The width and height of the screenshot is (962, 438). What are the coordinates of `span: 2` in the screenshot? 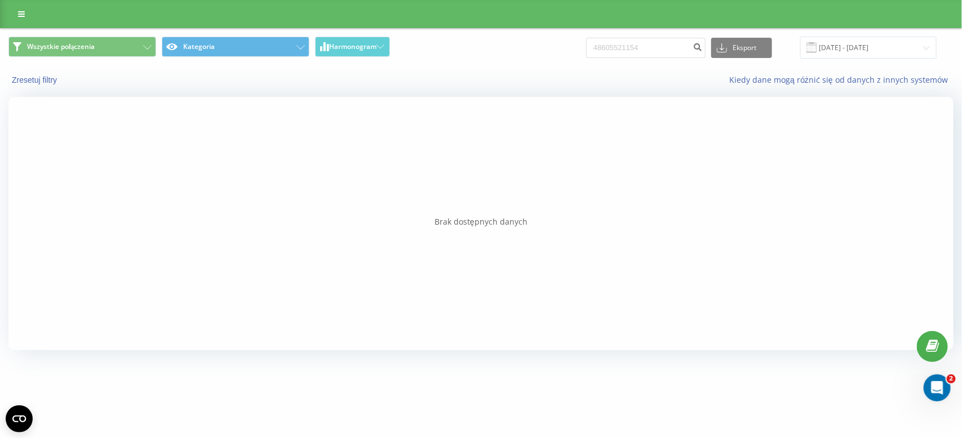 It's located at (951, 379).